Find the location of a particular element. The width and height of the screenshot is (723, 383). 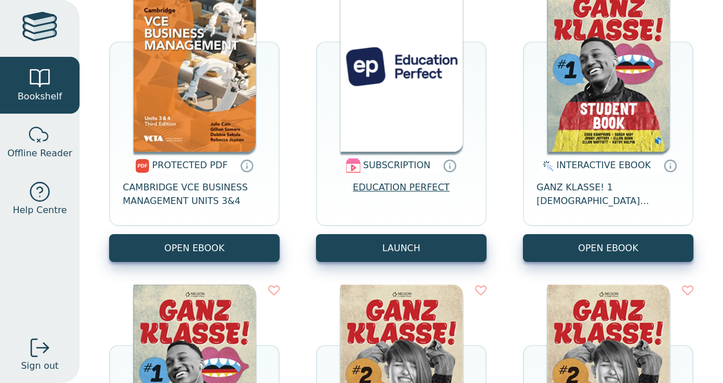

button: LAUNCH is located at coordinates (401, 248).